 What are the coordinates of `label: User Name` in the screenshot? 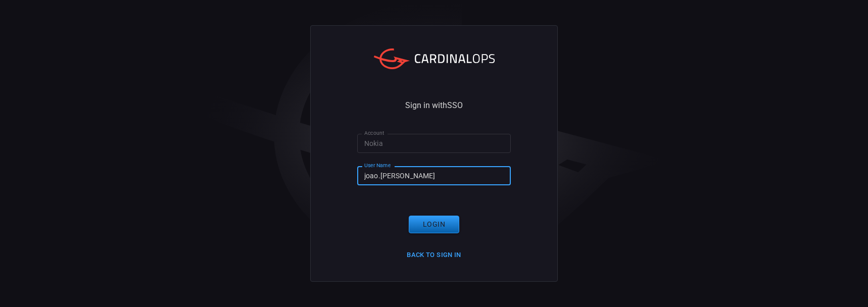 It's located at (377, 165).